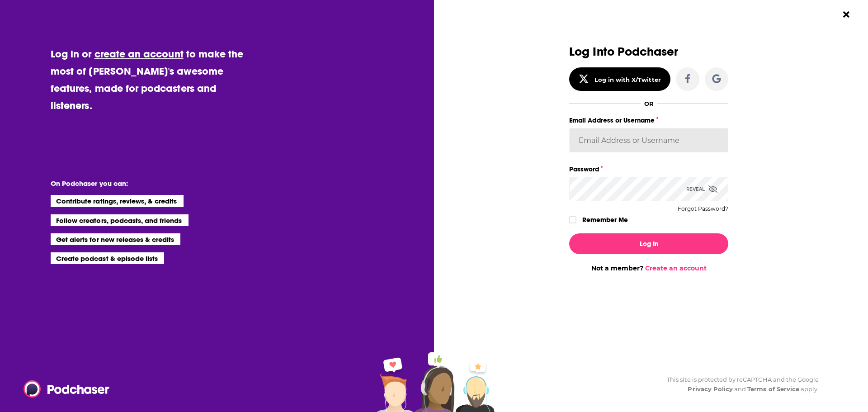 Image resolution: width=868 pixels, height=412 pixels. What do you see at coordinates (649, 244) in the screenshot?
I see `button: Log In` at bounding box center [649, 244].